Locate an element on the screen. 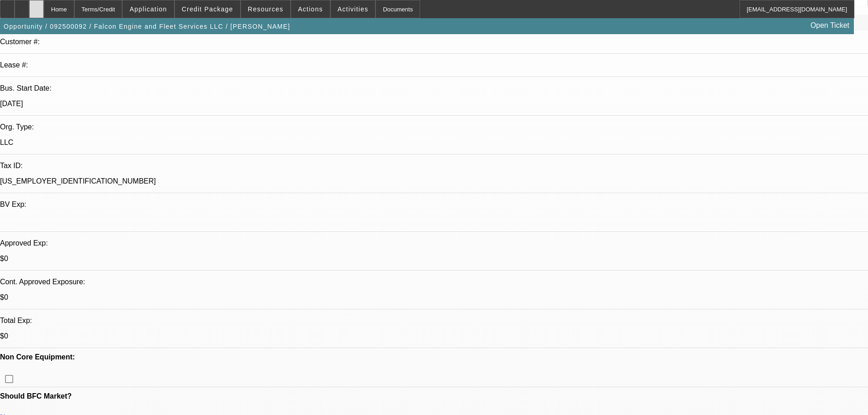 Image resolution: width=868 pixels, height=415 pixels. span: Actions is located at coordinates (310, 9).